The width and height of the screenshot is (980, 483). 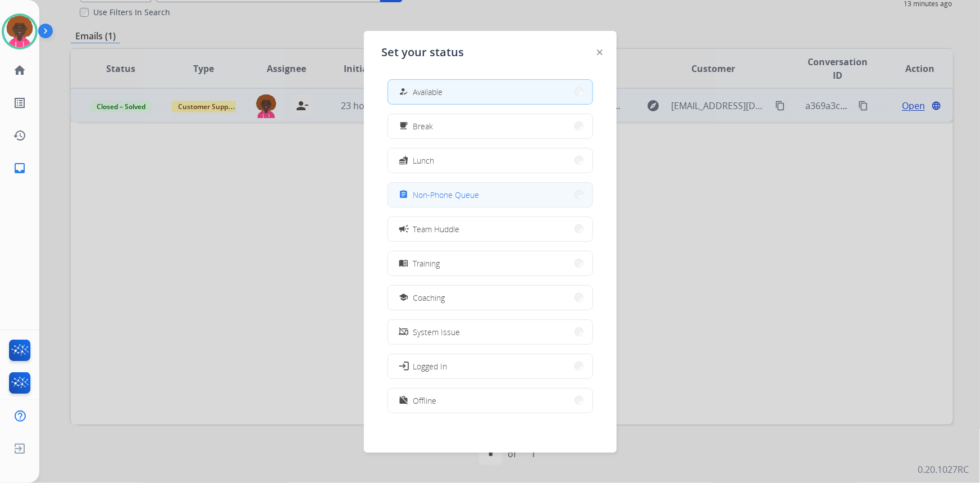 I want to click on button: Training, so click(x=490, y=263).